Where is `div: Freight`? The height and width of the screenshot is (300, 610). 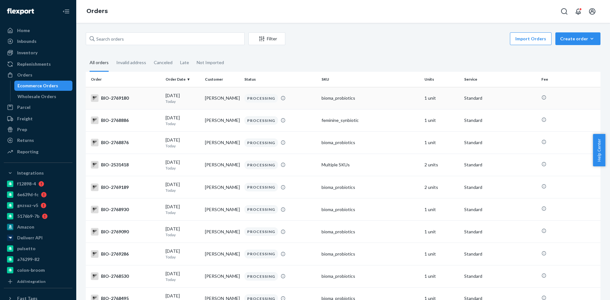
div: Freight is located at coordinates (25, 119).